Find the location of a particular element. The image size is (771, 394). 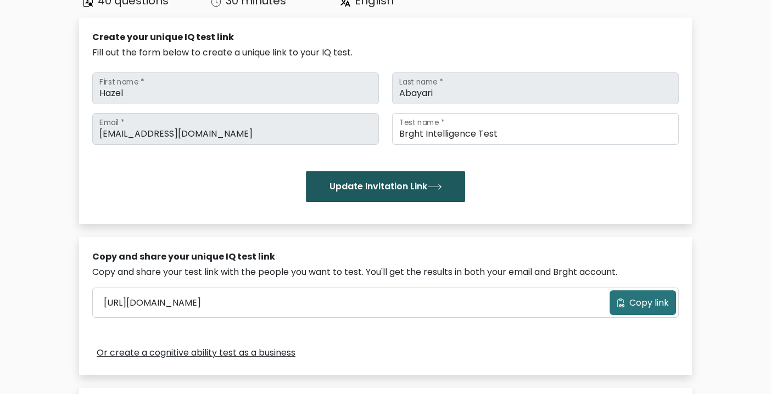

div: Copy and share your unique IQ test link is located at coordinates (386, 257).